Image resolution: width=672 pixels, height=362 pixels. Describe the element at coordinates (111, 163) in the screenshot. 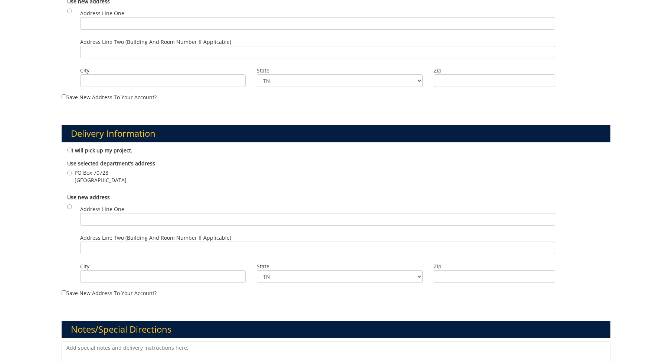

I see `b: Use selected department's address` at that location.